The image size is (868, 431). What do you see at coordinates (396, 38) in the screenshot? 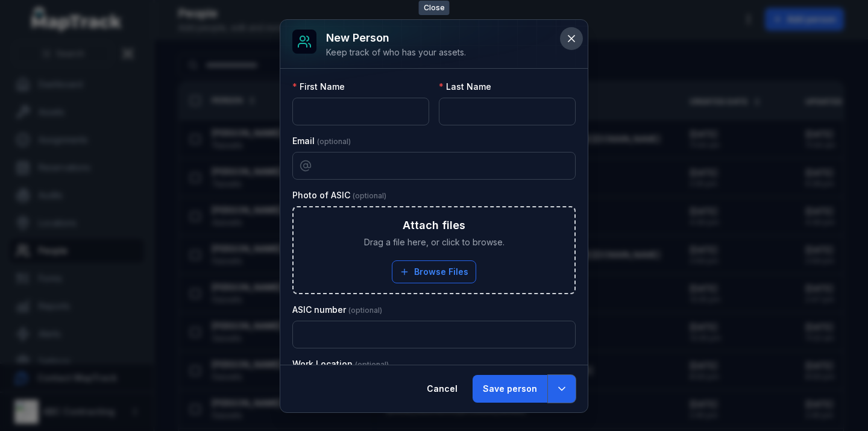
I see `h3: New person` at bounding box center [396, 38].